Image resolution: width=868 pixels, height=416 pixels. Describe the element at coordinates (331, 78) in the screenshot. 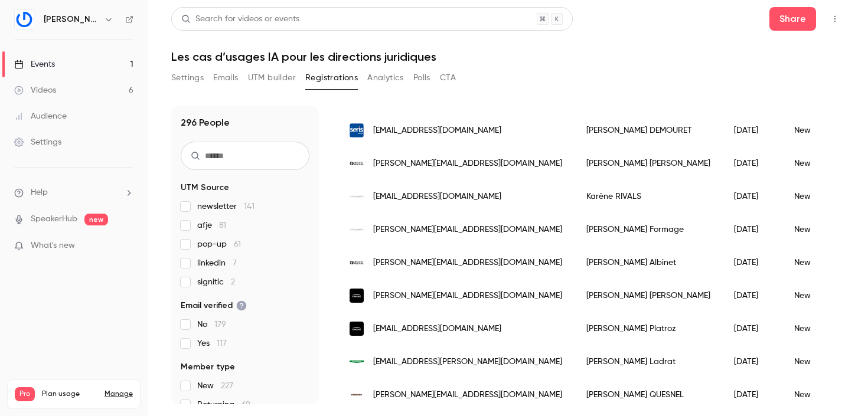

I see `button: Registrations` at that location.